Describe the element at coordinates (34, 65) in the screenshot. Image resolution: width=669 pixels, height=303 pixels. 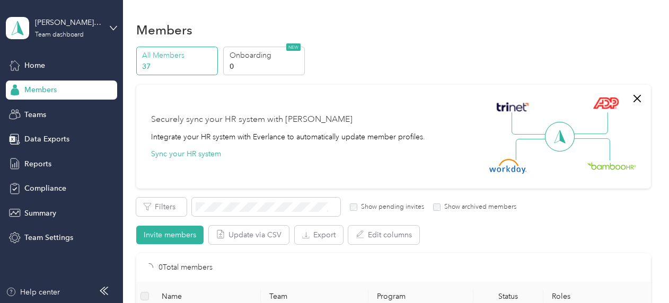
I see `span: Home` at that location.